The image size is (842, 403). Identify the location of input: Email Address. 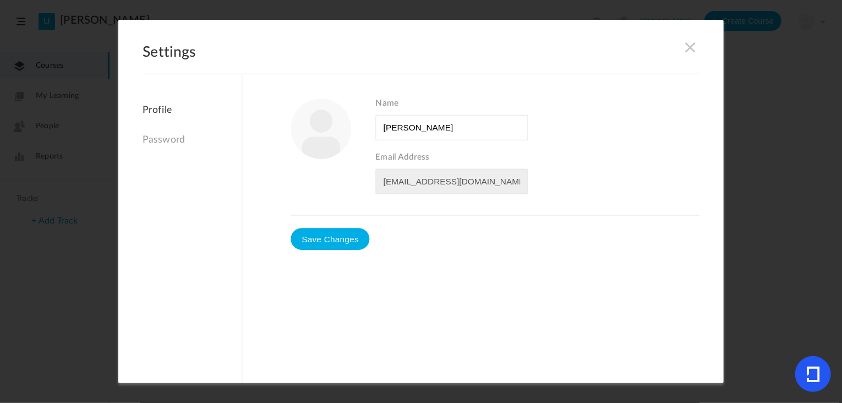
(452, 182).